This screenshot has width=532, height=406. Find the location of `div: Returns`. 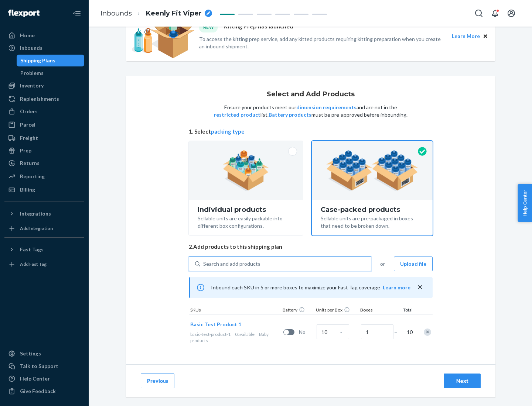

div: Returns is located at coordinates (30, 163).